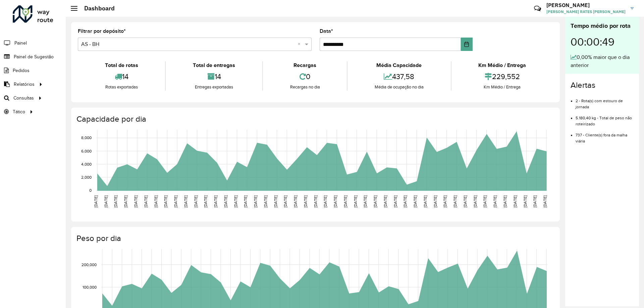  What do you see at coordinates (214, 87) in the screenshot?
I see `div: Entregas exportadas` at bounding box center [214, 87].